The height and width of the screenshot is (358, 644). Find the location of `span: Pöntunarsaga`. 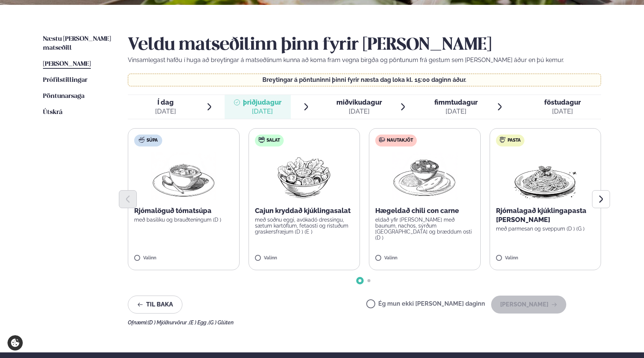

span: Pöntunarsaga is located at coordinates (63, 96).